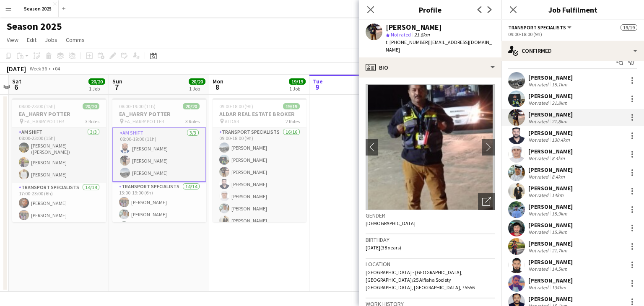 The width and height of the screenshot is (644, 306). I want to click on app-job-card: 08:00-23:00 (15h)20/20EA_HARRY POTTER EA_HARRY POTTER3 RolesAM SHIFT3/308:00-23:00 (15h)[PERSON_N..., so click(59, 160).